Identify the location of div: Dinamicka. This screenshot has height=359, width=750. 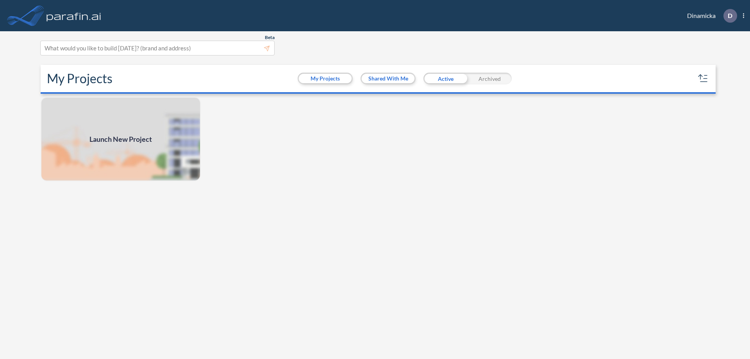
(710, 16).